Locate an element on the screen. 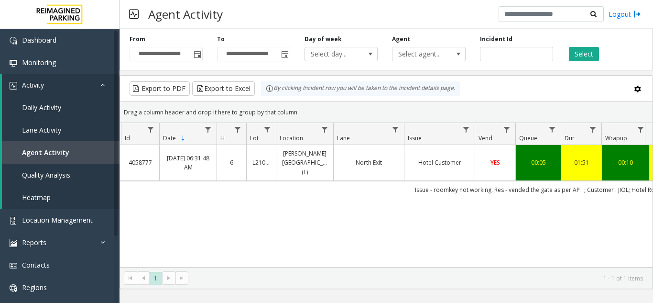 Image resolution: width=653 pixels, height=303 pixels. span: Lane Activity is located at coordinates (42, 130).